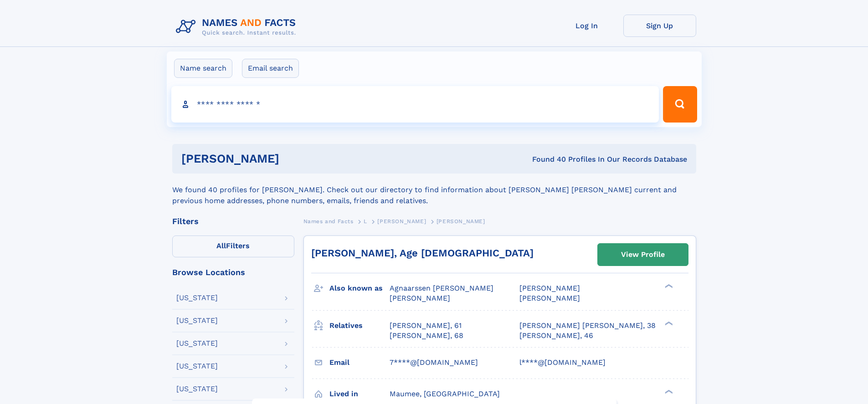  I want to click on img: Logo Names and Facts, so click(238, 27).